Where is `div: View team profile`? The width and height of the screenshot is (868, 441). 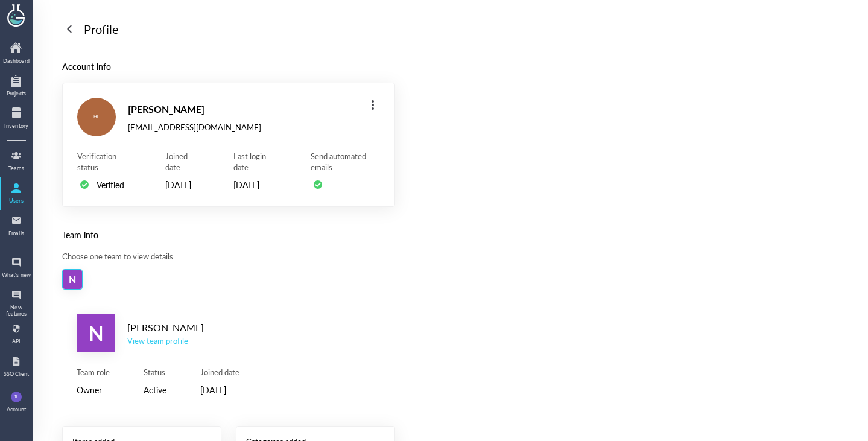
div: View team profile is located at coordinates (165, 341).